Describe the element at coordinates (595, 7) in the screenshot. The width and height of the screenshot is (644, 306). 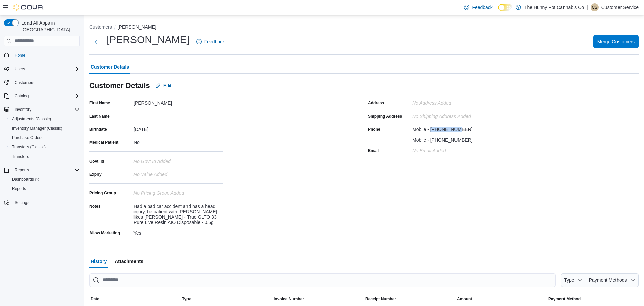
I see `div: Customer Service` at that location.